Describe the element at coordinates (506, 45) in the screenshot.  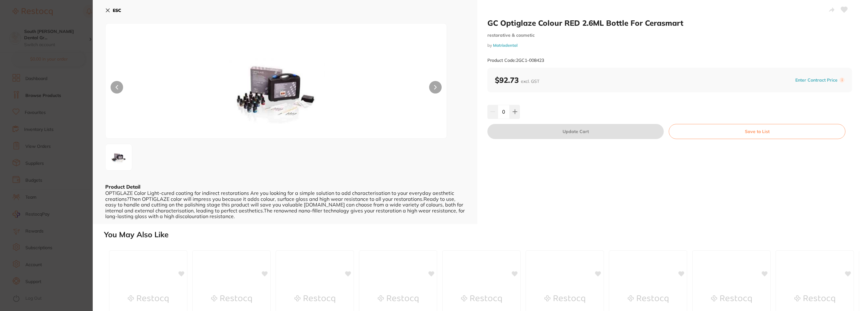
I see `a: Matrixdental` at that location.